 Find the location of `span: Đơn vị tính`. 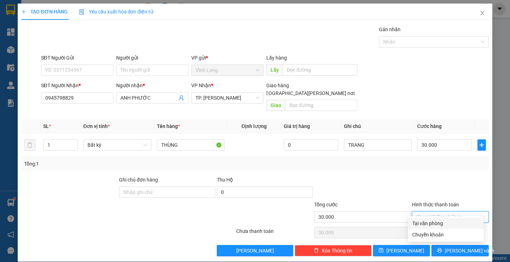

span: Đơn vị tính is located at coordinates (96, 126).